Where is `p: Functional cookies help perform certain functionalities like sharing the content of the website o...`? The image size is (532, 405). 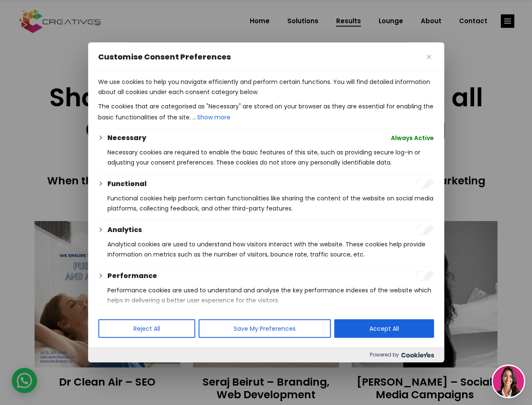 p: Functional cookies help perform certain functionalities like sharing the content of the website o... is located at coordinates (271, 204).